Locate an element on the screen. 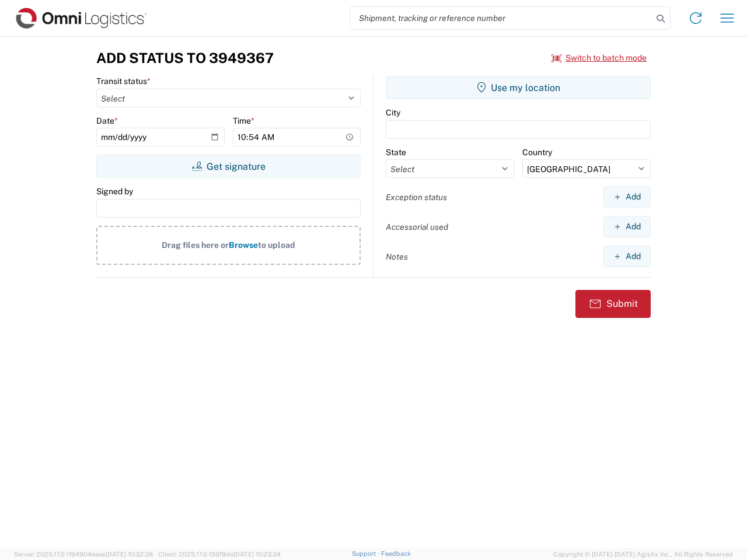 This screenshot has width=747, height=560. span: to upload is located at coordinates (276, 245).